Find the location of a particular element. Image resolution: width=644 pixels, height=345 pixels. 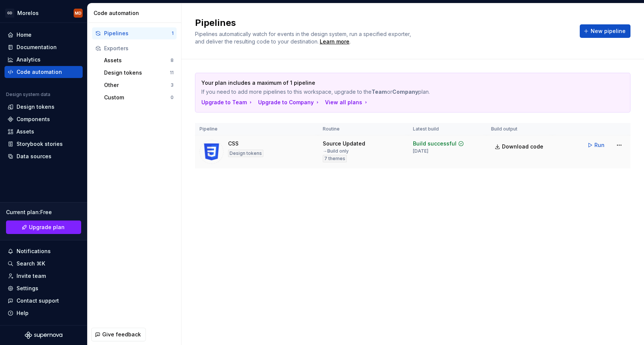

a: Upgrade plan is located at coordinates (44, 227).